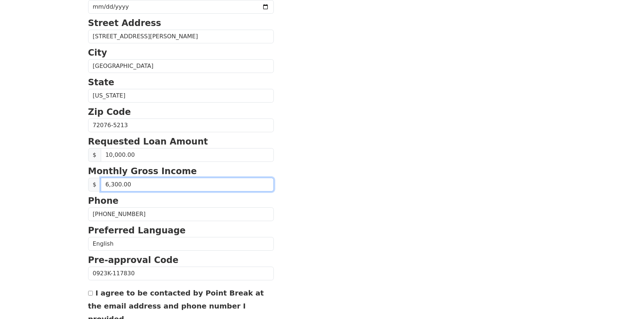  What do you see at coordinates (133, 260) in the screenshot?
I see `strong: Pre-approval Code` at bounding box center [133, 260].